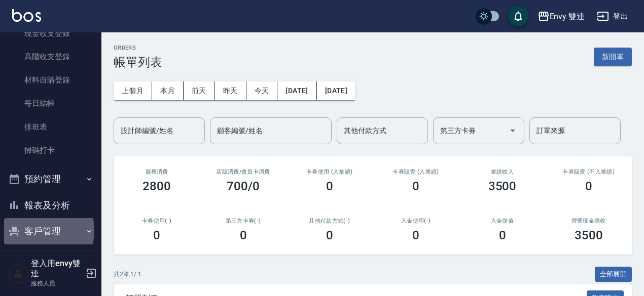 The image size is (644, 296). Describe the element at coordinates (138, 63) in the screenshot. I see `h3: 帳單列表` at that location.